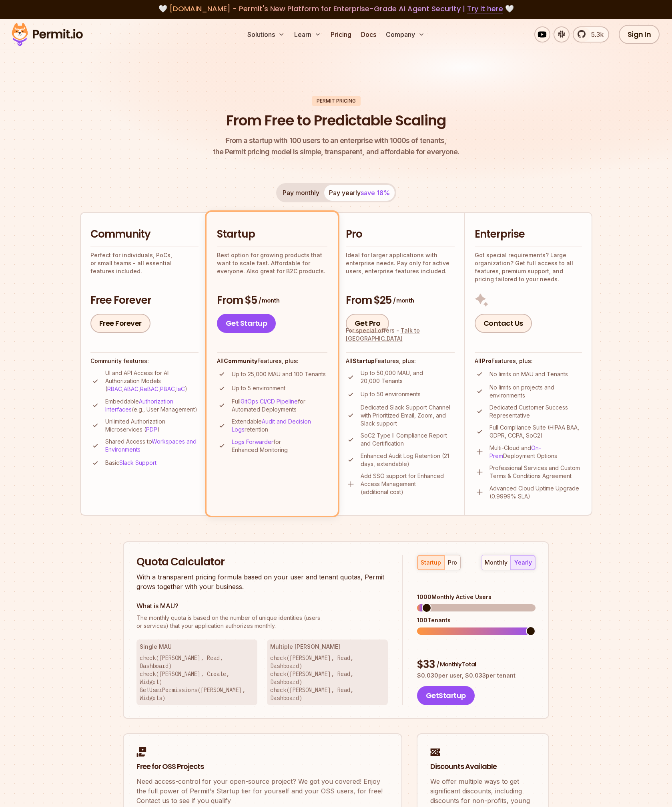 Image resolution: width=672 pixels, height=807 pixels. Describe the element at coordinates (247, 323) in the screenshot. I see `a: Get Startup` at that location.